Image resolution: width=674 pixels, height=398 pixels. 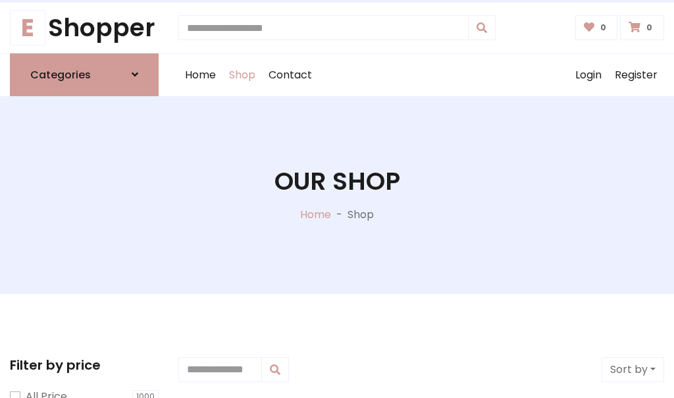 What do you see at coordinates (84, 365) in the screenshot?
I see `h5: Filter by price` at bounding box center [84, 365].